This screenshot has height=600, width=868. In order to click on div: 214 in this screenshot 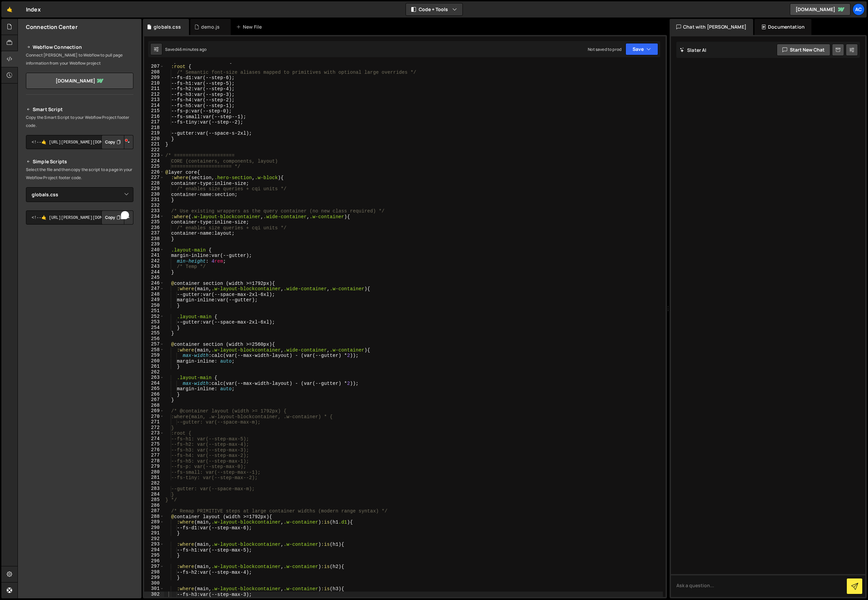, I will do `click(154, 105)`.